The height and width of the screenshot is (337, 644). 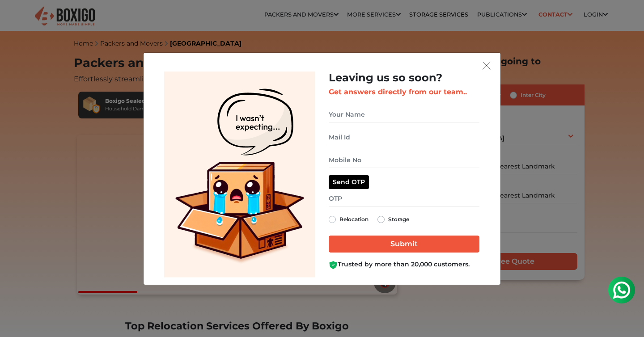 I want to click on label: Storage, so click(x=398, y=219).